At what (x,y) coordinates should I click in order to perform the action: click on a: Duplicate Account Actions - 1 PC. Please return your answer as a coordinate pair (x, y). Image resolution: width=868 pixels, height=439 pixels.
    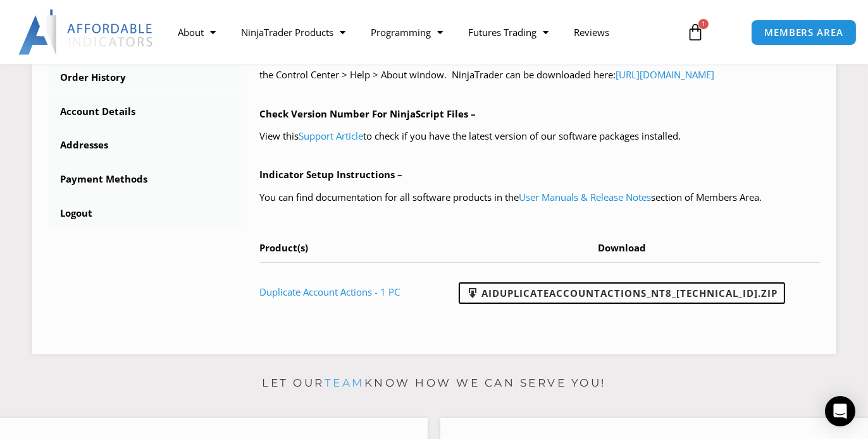
    Looking at the image, I should click on (330, 292).